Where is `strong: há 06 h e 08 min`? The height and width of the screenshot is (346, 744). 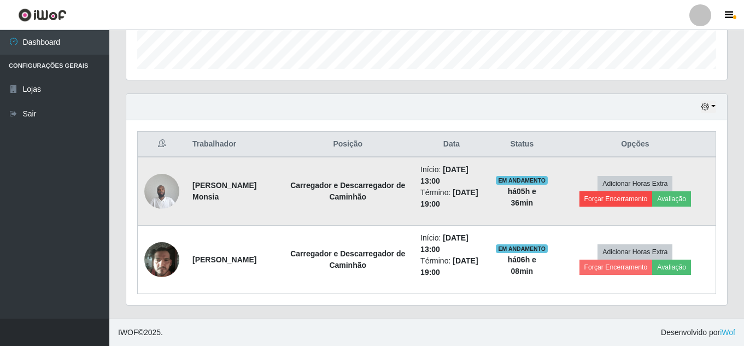 strong: há 06 h e 08 min is located at coordinates (522, 265).